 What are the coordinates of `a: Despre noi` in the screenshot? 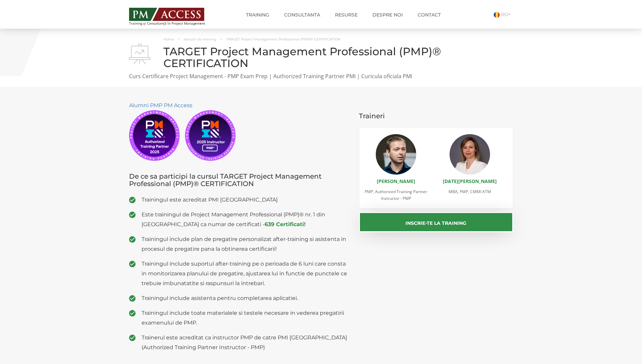 It's located at (387, 15).